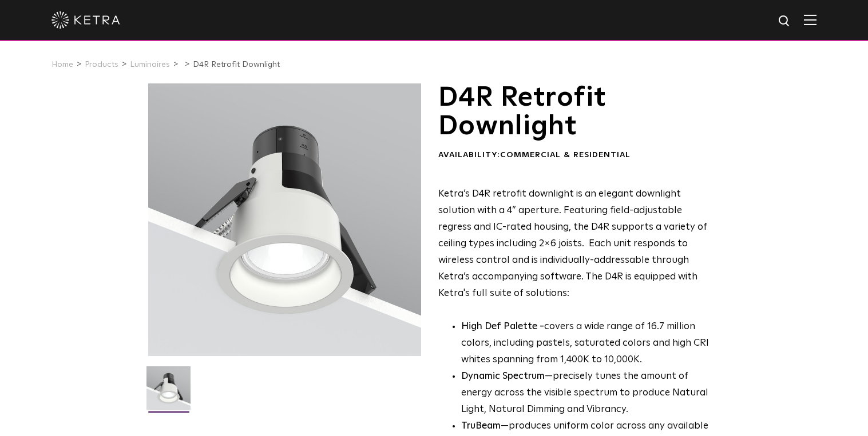  I want to click on p: Ketra’s D4R retrofit downlight is an elegant downlight solution with a 4” aperture. Featuring fie..., so click(577, 244).